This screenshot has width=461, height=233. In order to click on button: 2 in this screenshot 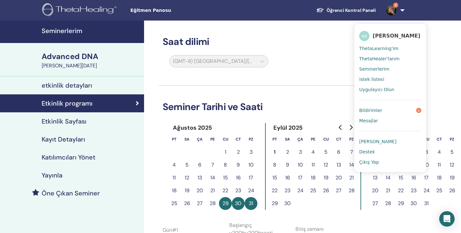, I will do `click(288, 152)`.